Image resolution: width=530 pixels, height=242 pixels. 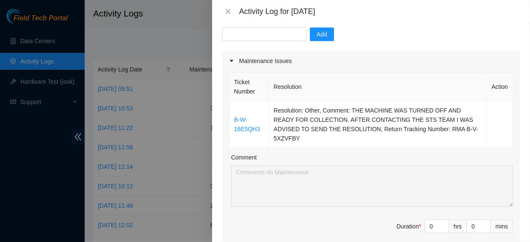 I want to click on label: Comment, so click(x=244, y=158).